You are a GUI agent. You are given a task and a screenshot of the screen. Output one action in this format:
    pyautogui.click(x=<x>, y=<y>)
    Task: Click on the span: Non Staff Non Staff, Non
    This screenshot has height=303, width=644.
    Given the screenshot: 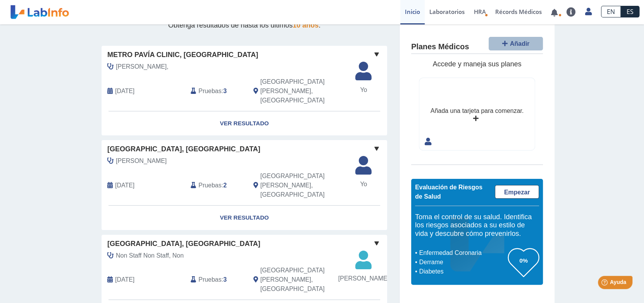 What is the action you would take?
    pyautogui.click(x=150, y=255)
    